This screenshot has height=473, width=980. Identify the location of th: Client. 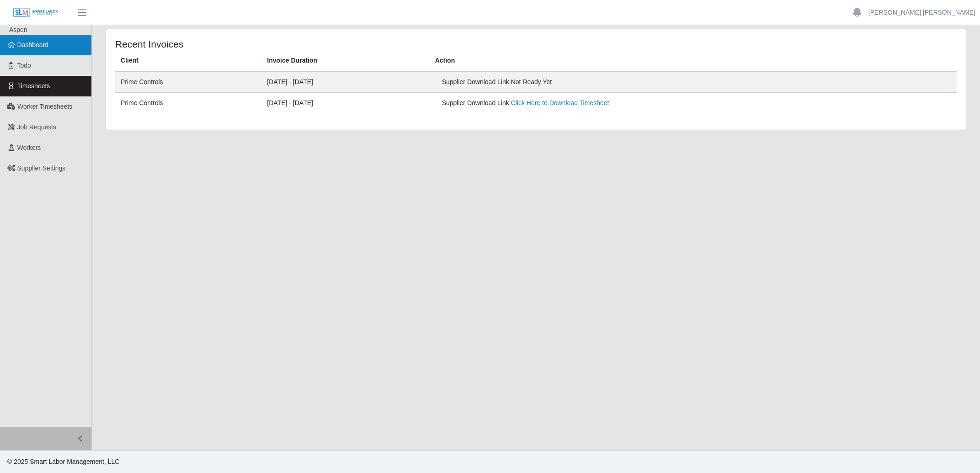
(188, 61).